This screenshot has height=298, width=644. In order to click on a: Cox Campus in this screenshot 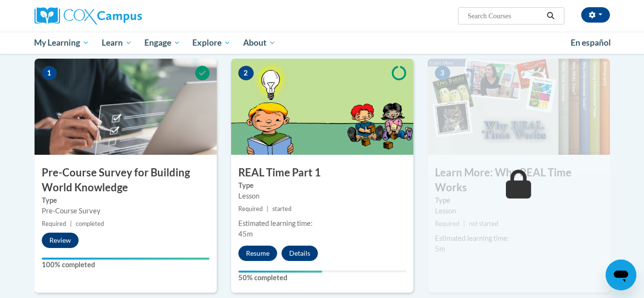, I will do `click(126, 16)`.